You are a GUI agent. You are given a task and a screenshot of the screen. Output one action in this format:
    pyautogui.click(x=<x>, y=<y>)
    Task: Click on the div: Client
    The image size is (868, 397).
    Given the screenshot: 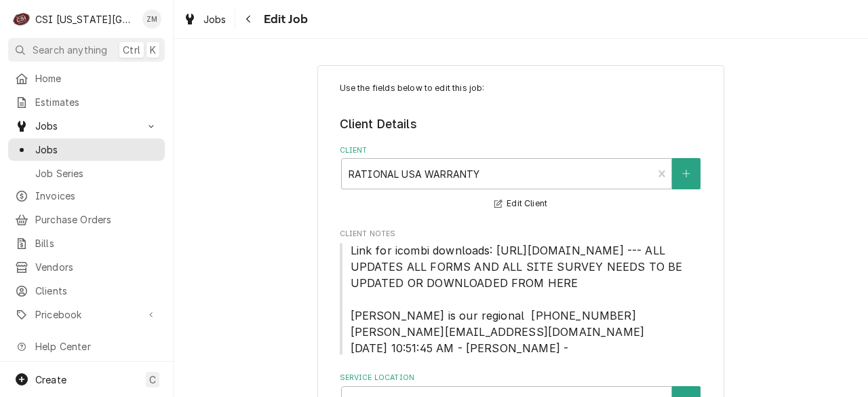 What is the action you would take?
    pyautogui.click(x=521, y=178)
    